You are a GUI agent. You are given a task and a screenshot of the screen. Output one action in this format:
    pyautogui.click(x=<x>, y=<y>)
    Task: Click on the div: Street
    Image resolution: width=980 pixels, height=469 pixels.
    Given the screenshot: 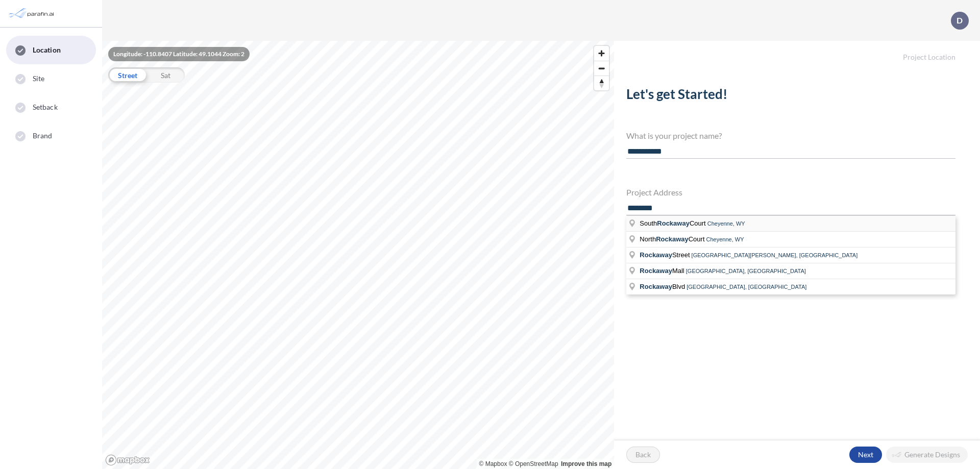 What is the action you would take?
    pyautogui.click(x=127, y=75)
    